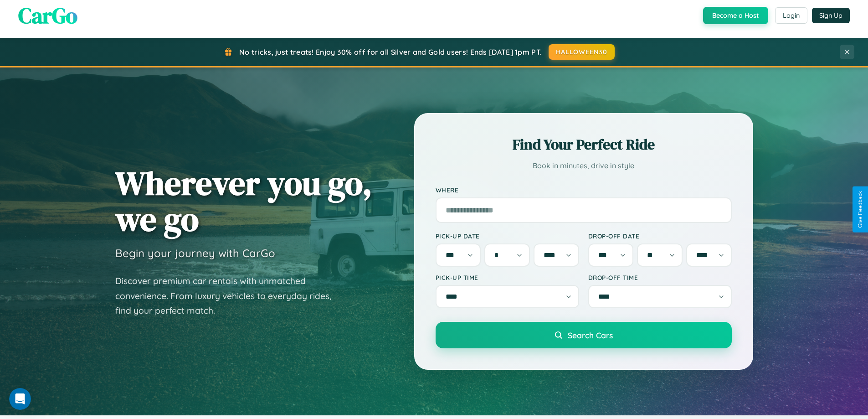 Image resolution: width=868 pixels, height=419 pixels. What do you see at coordinates (507, 277) in the screenshot?
I see `label: Pick-up Time` at bounding box center [507, 277].